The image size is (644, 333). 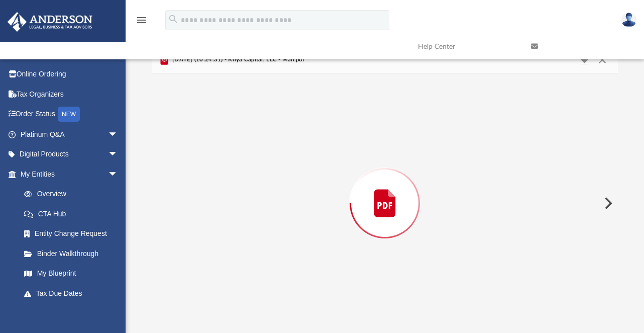 I want to click on a: Order StatusNEW, so click(x=70, y=114).